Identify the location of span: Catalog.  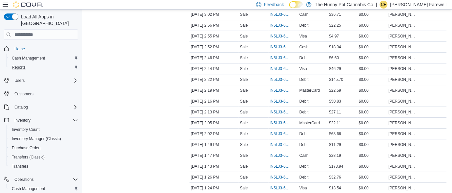
(45, 107).